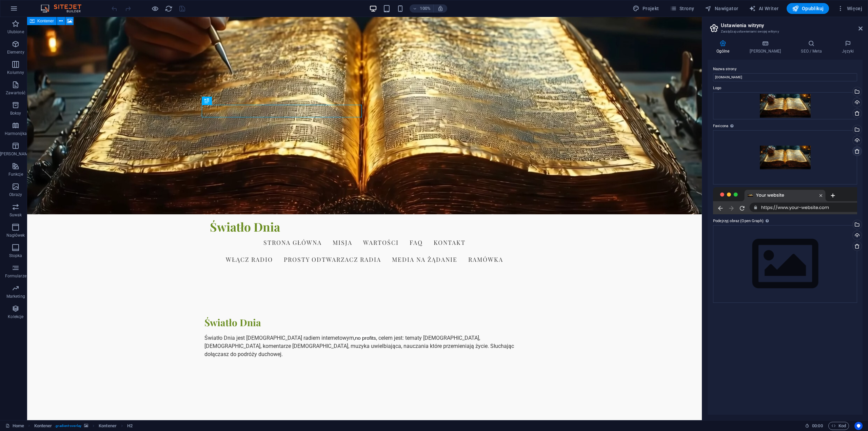 Image resolution: width=868 pixels, height=431 pixels. What do you see at coordinates (16, 93) in the screenshot?
I see `p: Zawartość` at bounding box center [16, 93].